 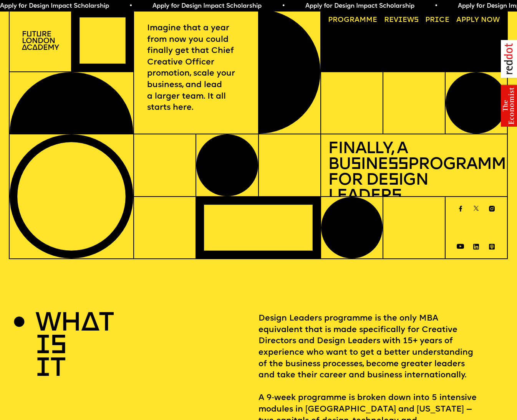 I want to click on a: Reviews, so click(x=401, y=20).